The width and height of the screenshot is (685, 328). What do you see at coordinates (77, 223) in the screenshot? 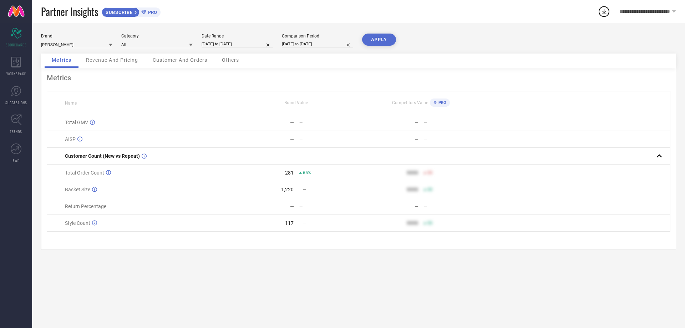
I see `span: Style Count` at bounding box center [77, 223].